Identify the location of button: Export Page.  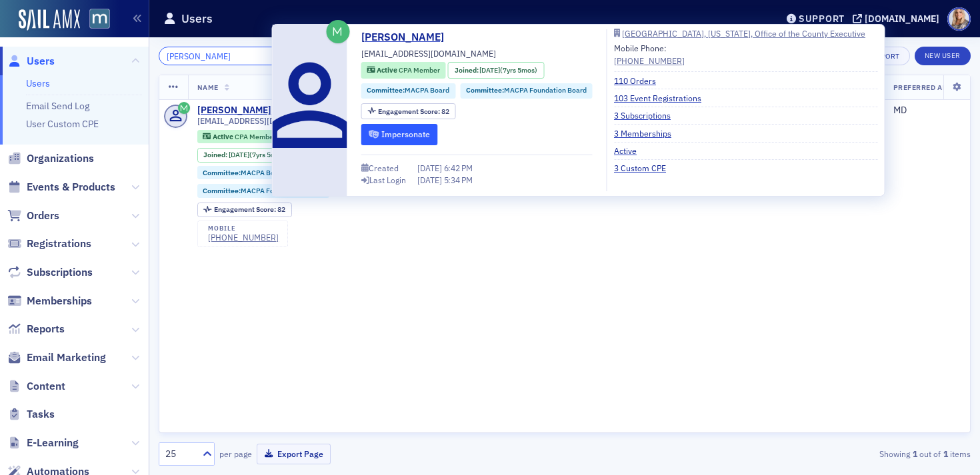
(294, 454).